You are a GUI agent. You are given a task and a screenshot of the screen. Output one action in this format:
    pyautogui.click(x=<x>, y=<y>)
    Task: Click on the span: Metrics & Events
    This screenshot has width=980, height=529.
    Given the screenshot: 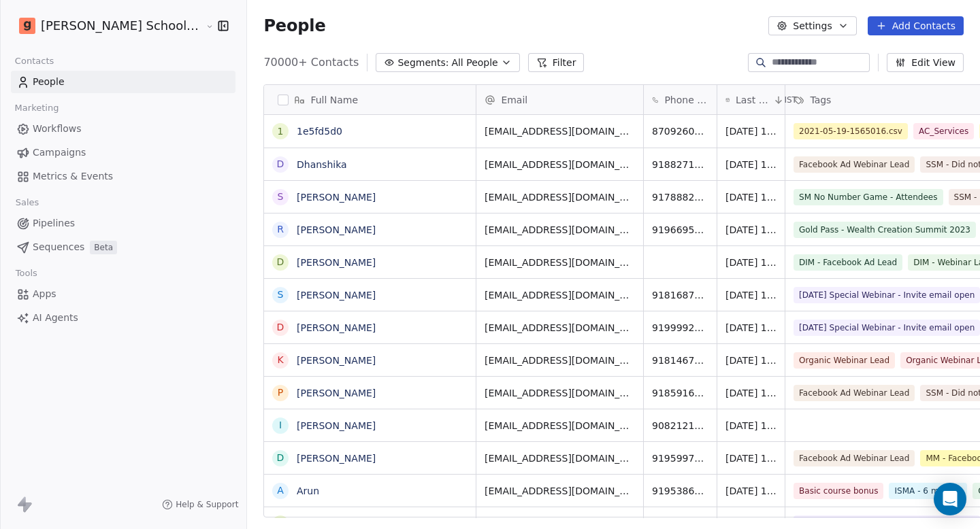 What is the action you would take?
    pyautogui.click(x=73, y=177)
    